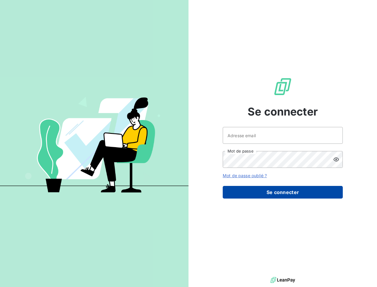 The height and width of the screenshot is (287, 377). I want to click on img: logo, so click(283, 280).